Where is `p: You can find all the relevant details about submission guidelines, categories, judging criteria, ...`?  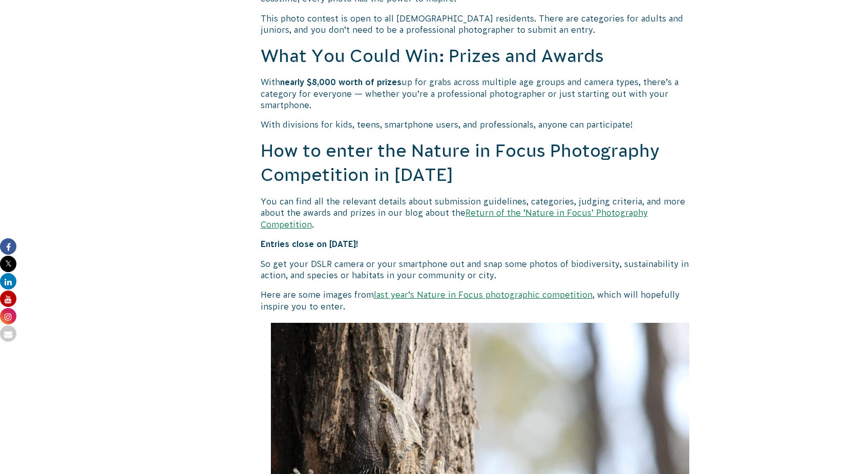 p: You can find all the relevant details about submission guidelines, categories, judging criteria, ... is located at coordinates (480, 213).